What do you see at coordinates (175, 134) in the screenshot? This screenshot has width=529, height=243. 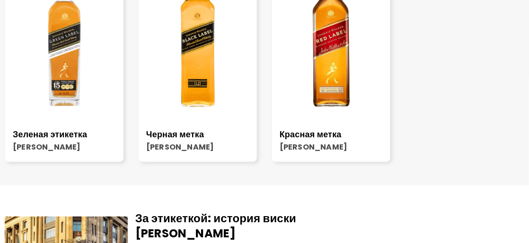 I see `a: Черная метка` at bounding box center [175, 134].